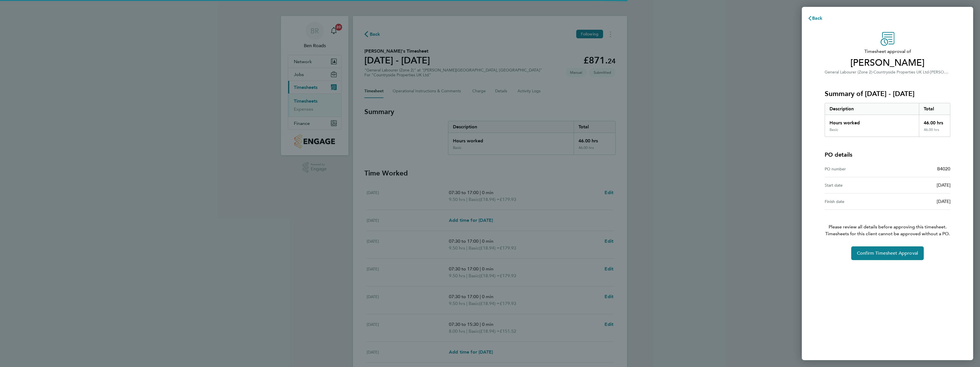 This screenshot has height=367, width=980. Describe the element at coordinates (888, 52) in the screenshot. I see `span: Timesheet approval of` at that location.